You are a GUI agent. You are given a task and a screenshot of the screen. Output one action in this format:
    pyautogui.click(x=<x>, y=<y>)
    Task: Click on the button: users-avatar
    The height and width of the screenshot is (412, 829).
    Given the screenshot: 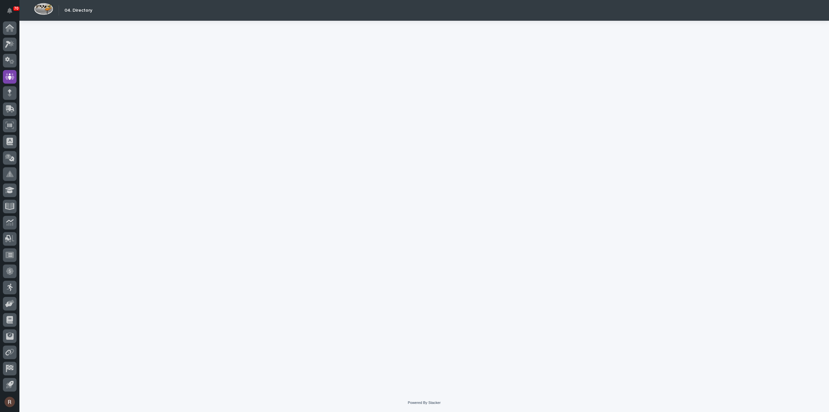 What is the action you would take?
    pyautogui.click(x=10, y=402)
    